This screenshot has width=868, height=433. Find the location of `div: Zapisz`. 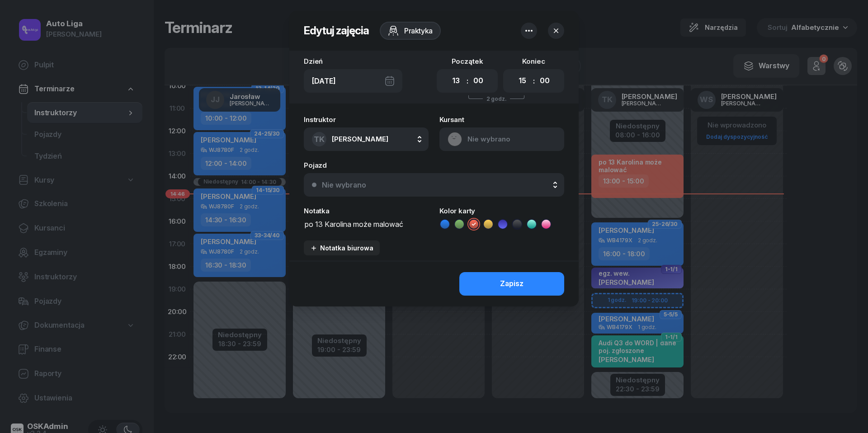

div: Zapisz is located at coordinates (512, 284).